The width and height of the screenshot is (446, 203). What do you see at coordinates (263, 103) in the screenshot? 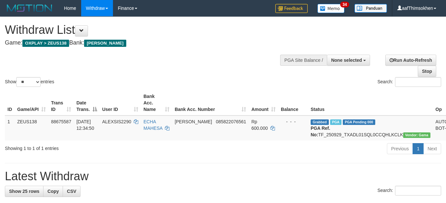
I see `th: Amount: activate to sort column ascending` at bounding box center [263, 103].